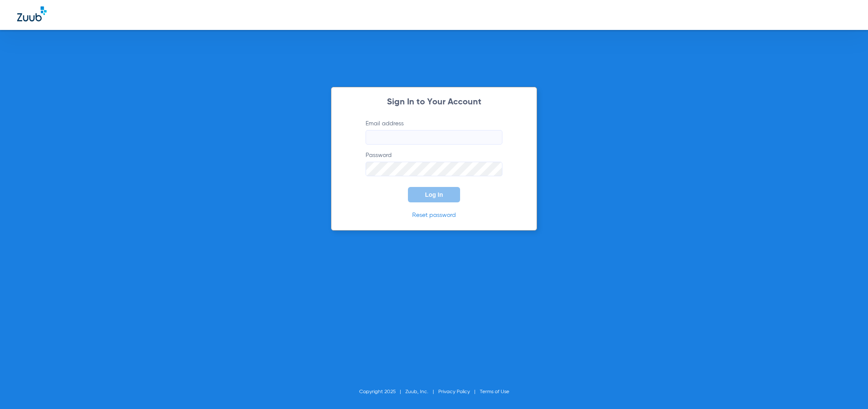 The image size is (868, 409). What do you see at coordinates (434, 103) in the screenshot?
I see `h2: Sign In to Your Account` at bounding box center [434, 103].